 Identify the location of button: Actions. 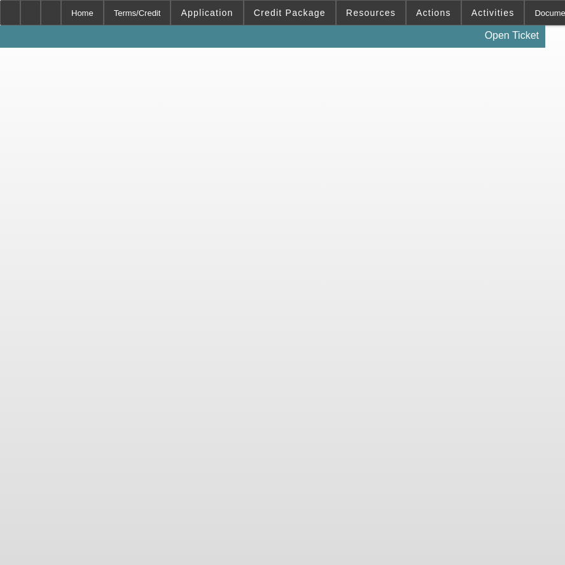
(433, 13).